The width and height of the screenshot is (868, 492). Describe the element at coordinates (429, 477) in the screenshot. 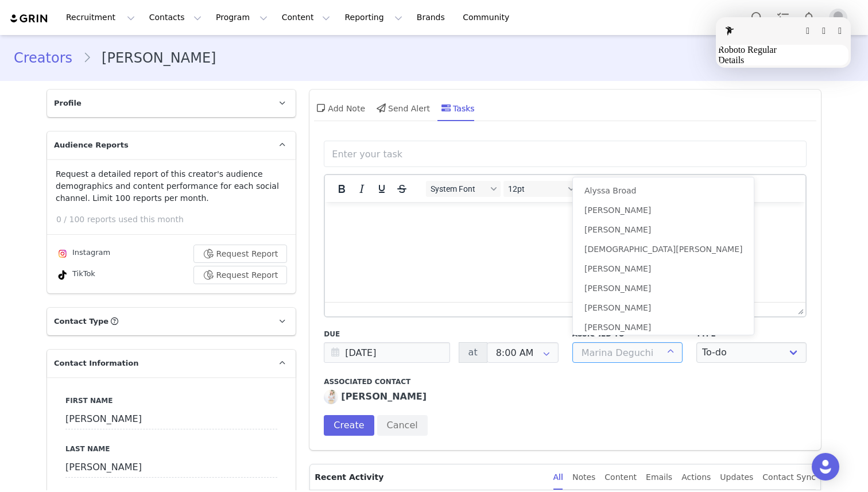

I see `p: Recent Activity` at that location.